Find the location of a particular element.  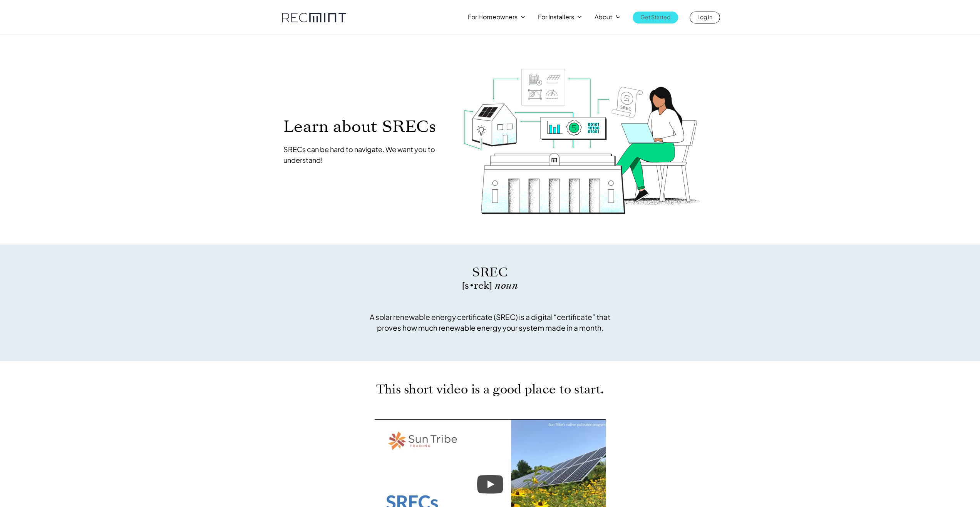

button: Play is located at coordinates (490, 484).